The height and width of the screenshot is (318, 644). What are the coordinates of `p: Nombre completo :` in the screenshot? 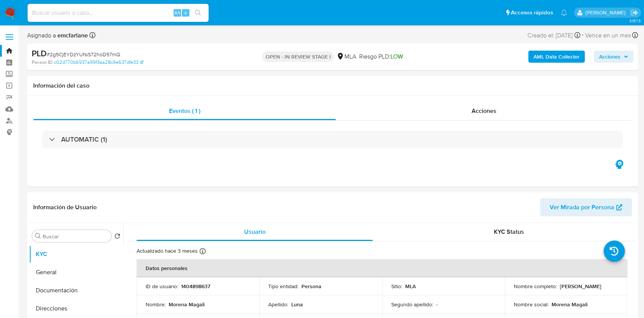 It's located at (536, 287).